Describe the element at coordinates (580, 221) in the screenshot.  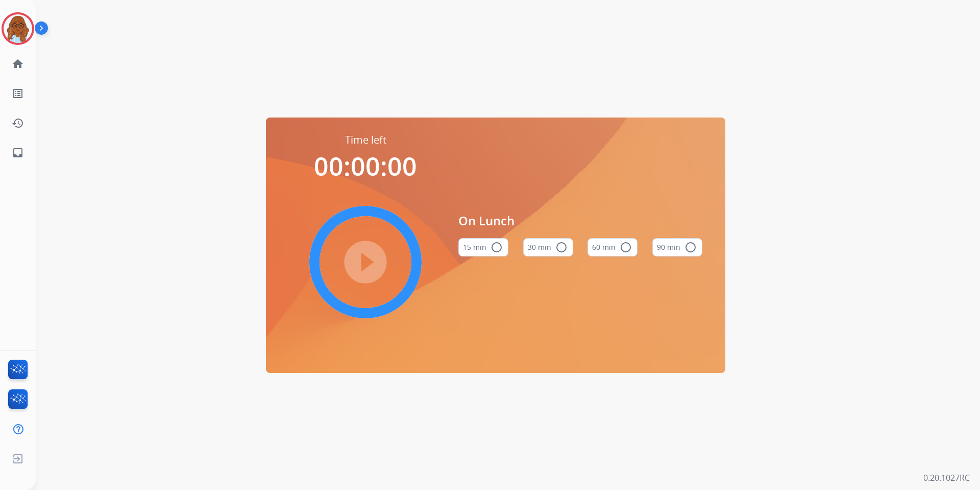
I see `span: On Lunch` at that location.